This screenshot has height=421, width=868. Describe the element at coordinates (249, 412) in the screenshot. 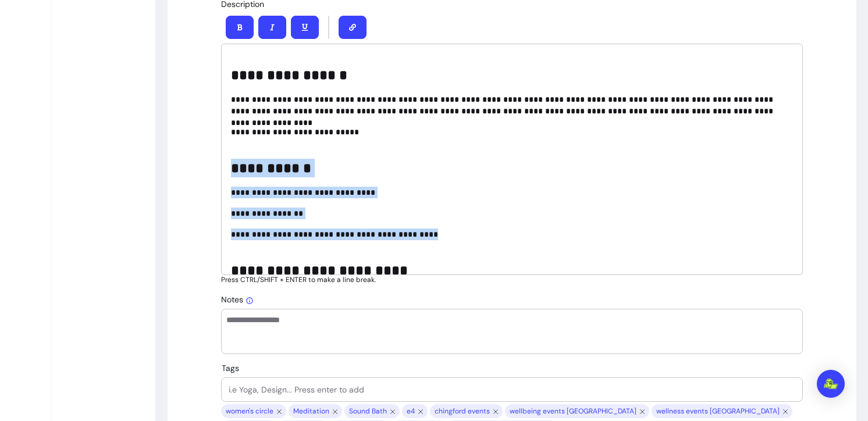

I see `span: women's circle` at that location.